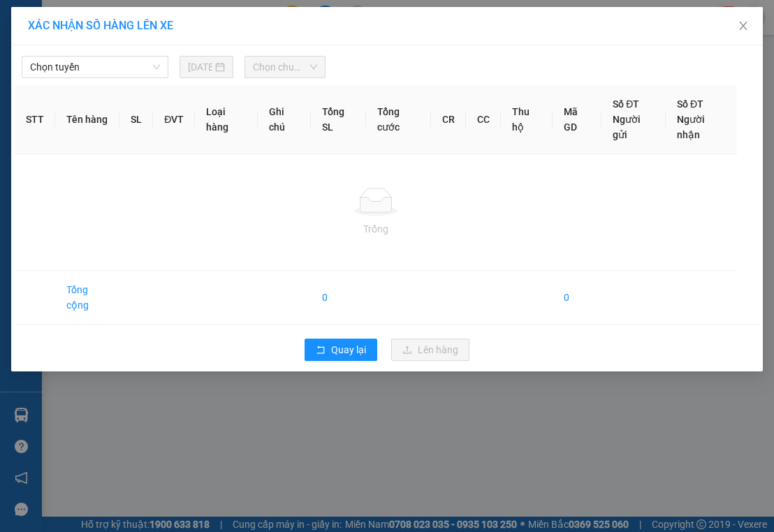  Describe the element at coordinates (215, 104) in the screenshot. I see `span: tram y tế tường đa` at that location.